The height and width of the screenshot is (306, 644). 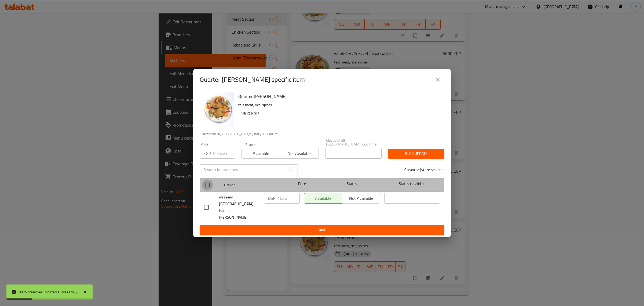 I want to click on button: close, so click(x=438, y=79).